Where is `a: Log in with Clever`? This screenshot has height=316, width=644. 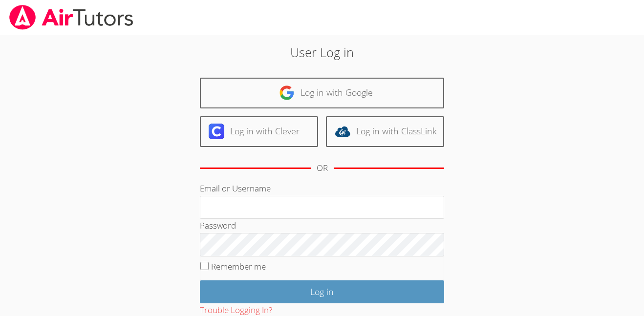 a: Log in with Clever is located at coordinates (259, 132).